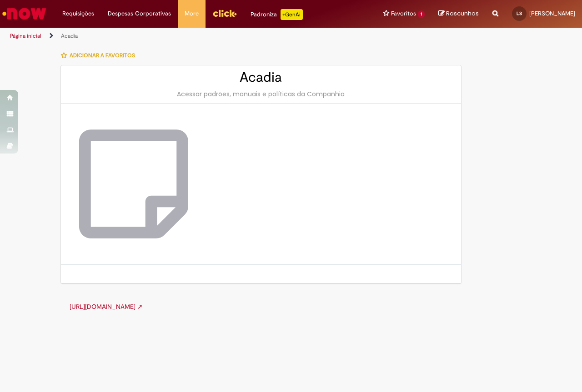  I want to click on span: Despesas Corporativas, so click(139, 14).